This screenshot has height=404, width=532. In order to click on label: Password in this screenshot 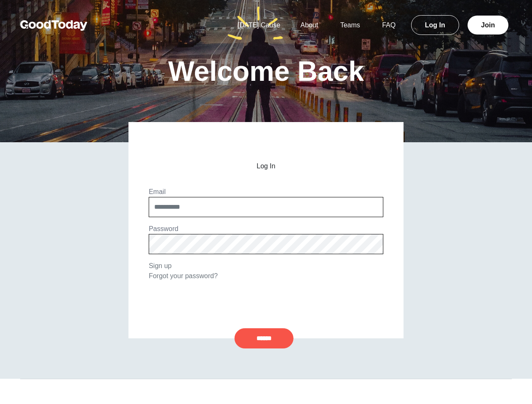, I will do `click(164, 229)`.